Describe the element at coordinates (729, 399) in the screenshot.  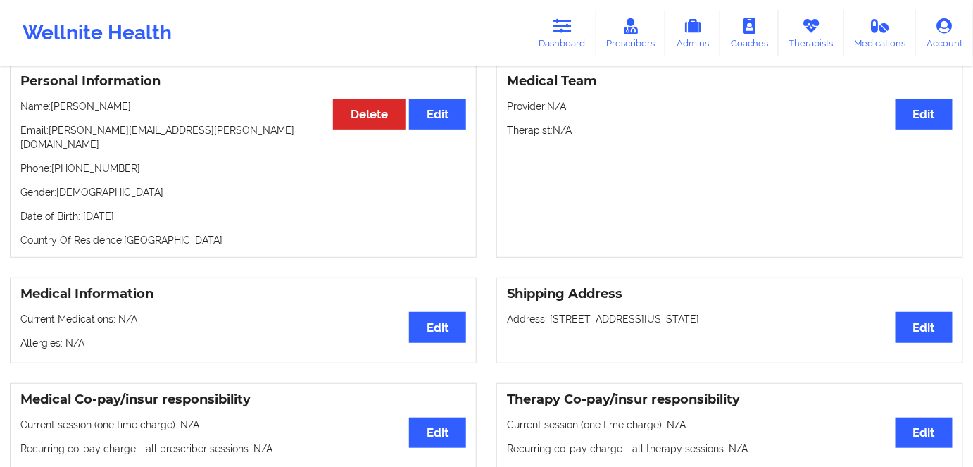
I see `h3: Therapy Co-pay/insur responsibility` at that location.